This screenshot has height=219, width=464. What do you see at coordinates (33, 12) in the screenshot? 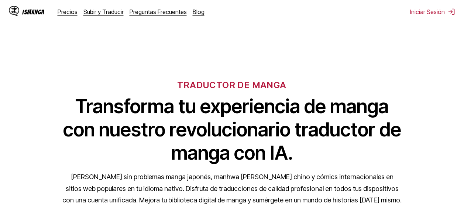
I see `a: IsManga LogoIsManga` at bounding box center [33, 12].